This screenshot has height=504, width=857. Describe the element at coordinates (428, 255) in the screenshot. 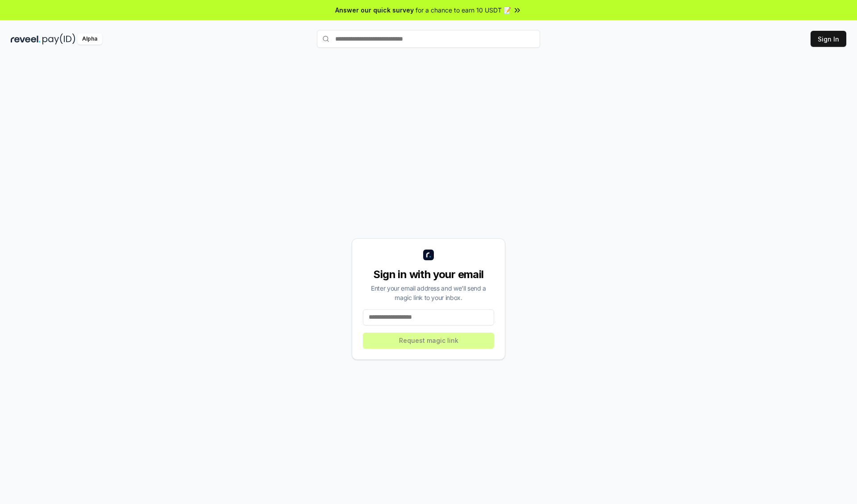

I see `img: logo_small` at that location.